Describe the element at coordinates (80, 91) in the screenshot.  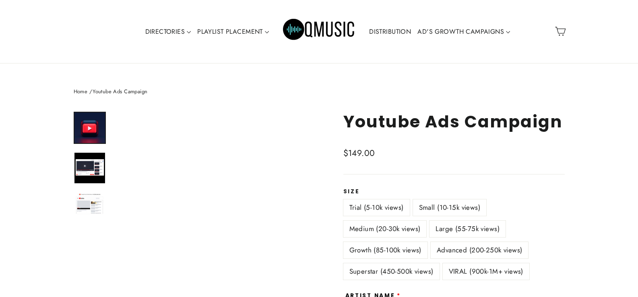
I see `a: Home` at that location.